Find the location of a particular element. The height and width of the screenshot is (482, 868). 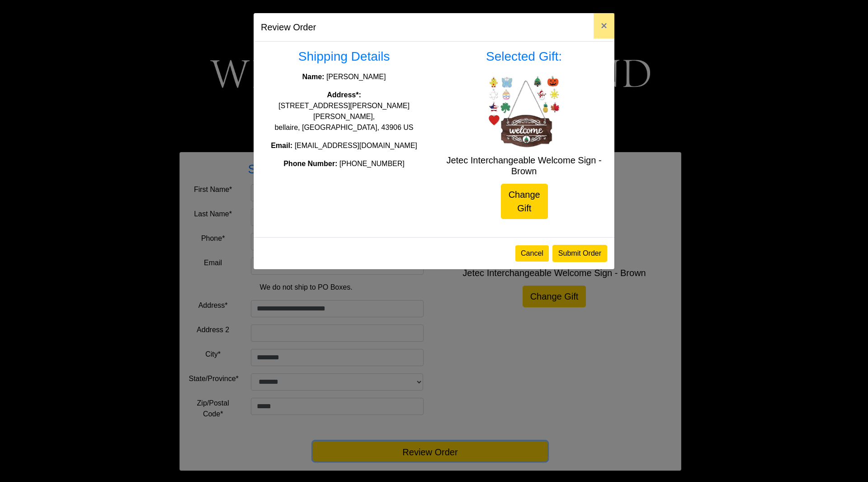

strong: Name: is located at coordinates (313, 77).